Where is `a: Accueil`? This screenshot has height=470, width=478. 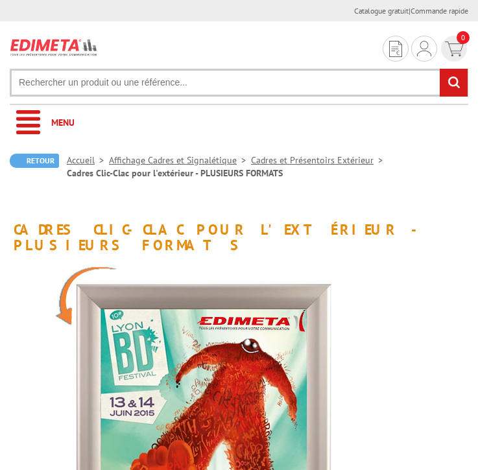
a: Accueil is located at coordinates (87, 160).